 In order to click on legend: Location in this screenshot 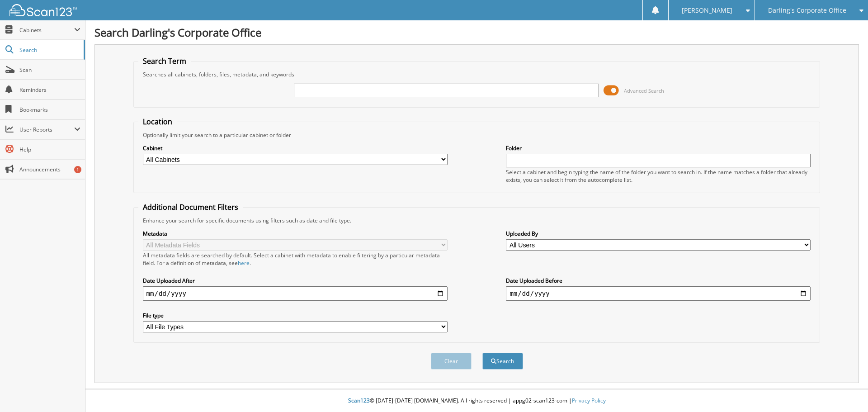, I will do `click(157, 121)`.